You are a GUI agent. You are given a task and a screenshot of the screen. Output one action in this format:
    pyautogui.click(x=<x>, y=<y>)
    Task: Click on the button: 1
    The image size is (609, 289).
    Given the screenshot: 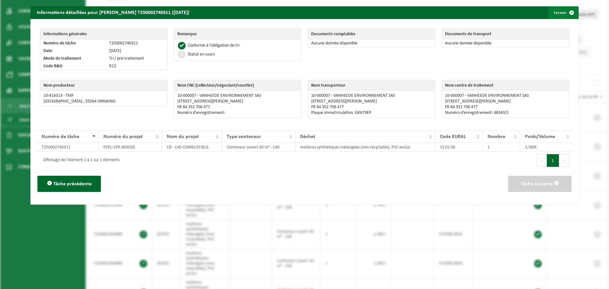 What is the action you would take?
    pyautogui.click(x=553, y=160)
    